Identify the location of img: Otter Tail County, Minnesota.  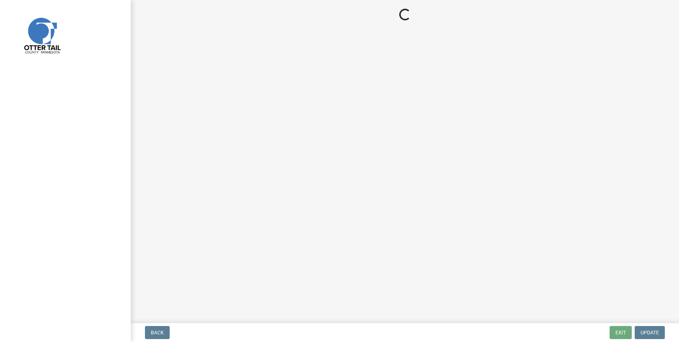
(42, 35).